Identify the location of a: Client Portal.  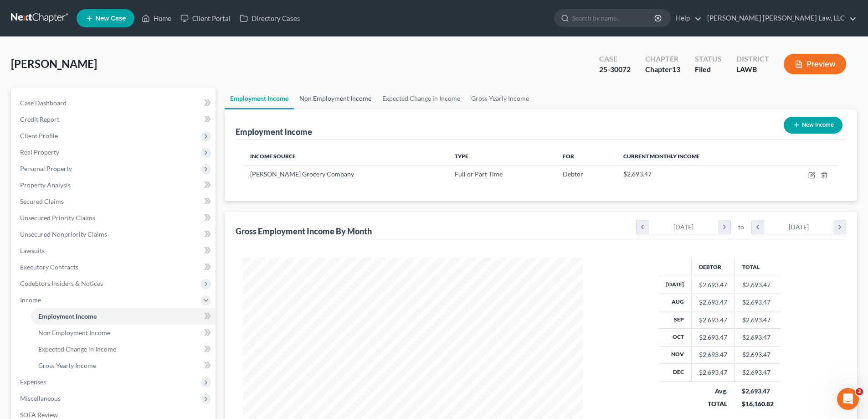
(206, 18).